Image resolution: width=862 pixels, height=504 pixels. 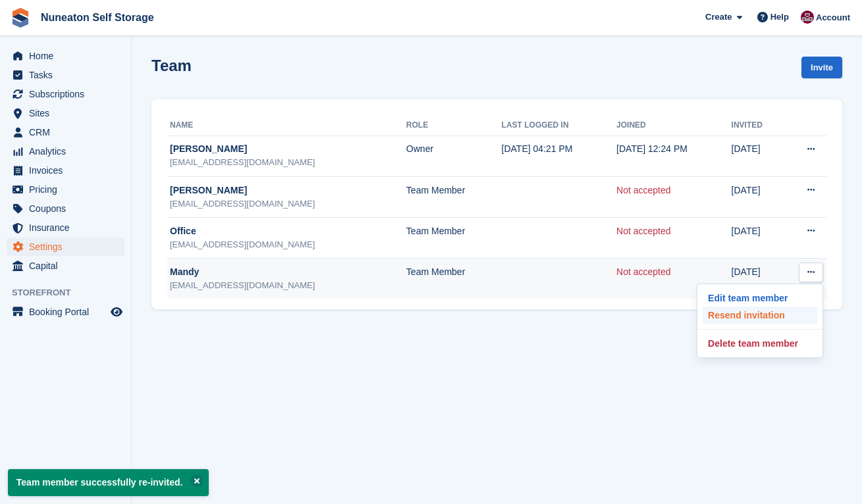 I want to click on td: Owner, so click(x=454, y=156).